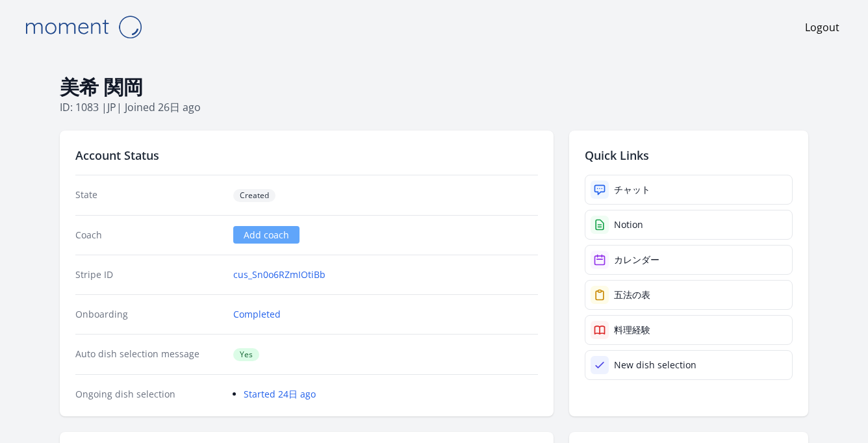  Describe the element at coordinates (112, 107) in the screenshot. I see `span: jp` at that location.